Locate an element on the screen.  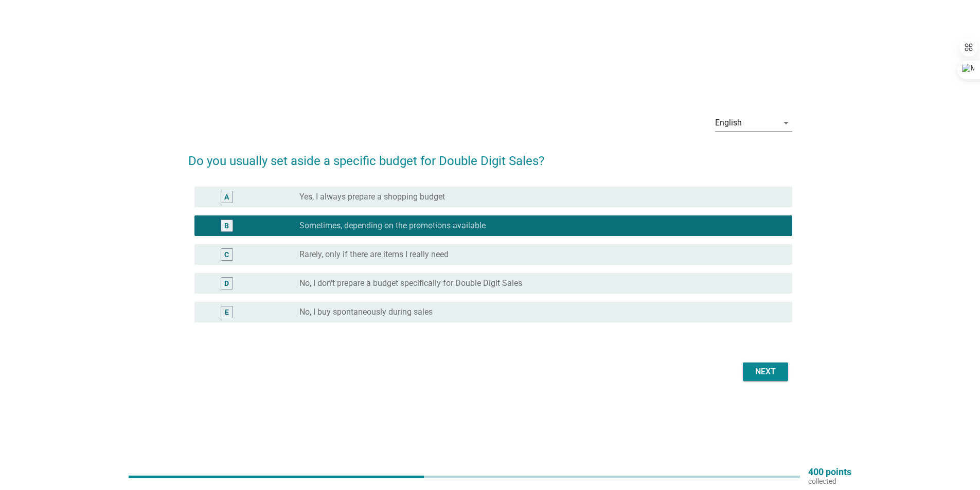
label: Rarely, only if there are items I really need is located at coordinates (374, 255).